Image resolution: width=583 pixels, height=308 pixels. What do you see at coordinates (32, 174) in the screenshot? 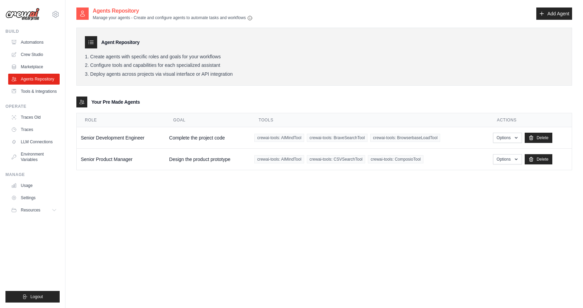
I see `div: Manage` at bounding box center [32, 174].